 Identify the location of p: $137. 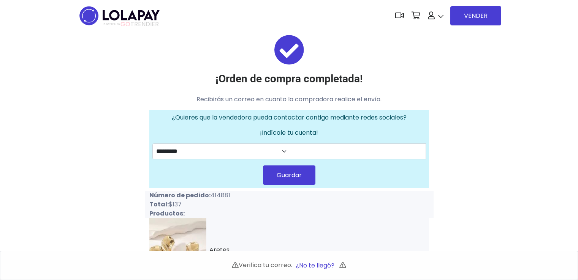
(217, 205).